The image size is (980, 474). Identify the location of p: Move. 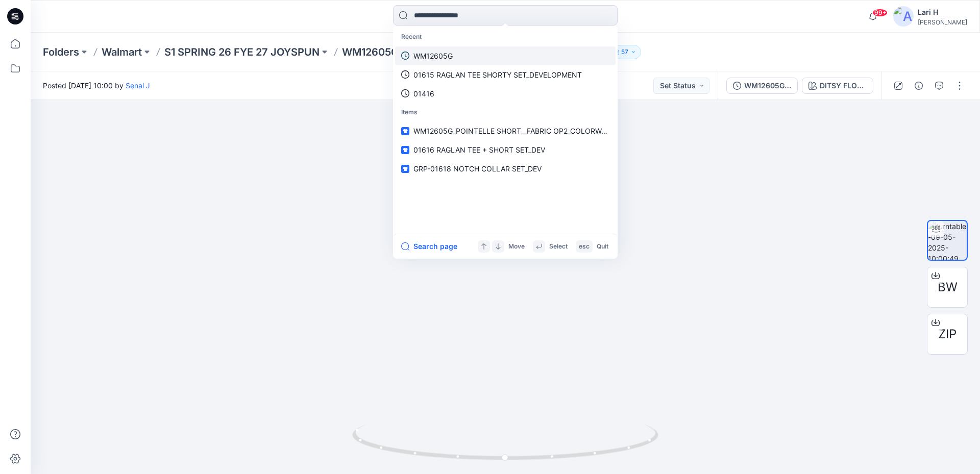
(516, 246).